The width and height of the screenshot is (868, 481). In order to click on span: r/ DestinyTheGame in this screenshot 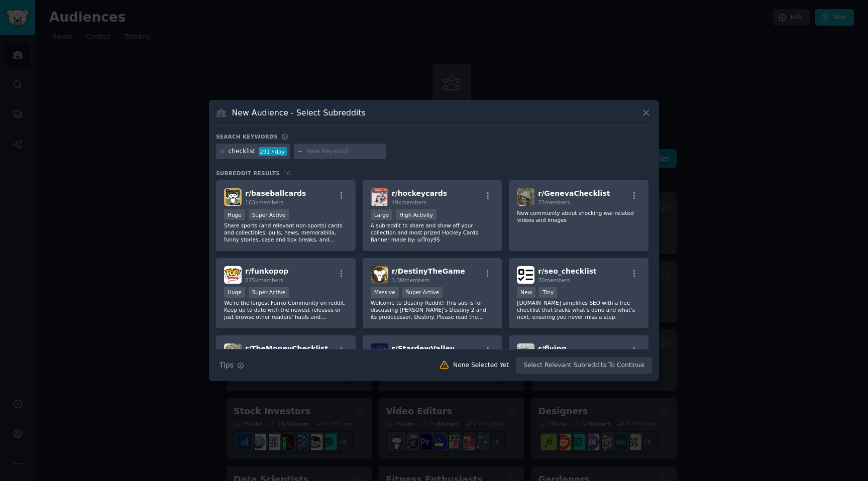, I will do `click(429, 271)`.